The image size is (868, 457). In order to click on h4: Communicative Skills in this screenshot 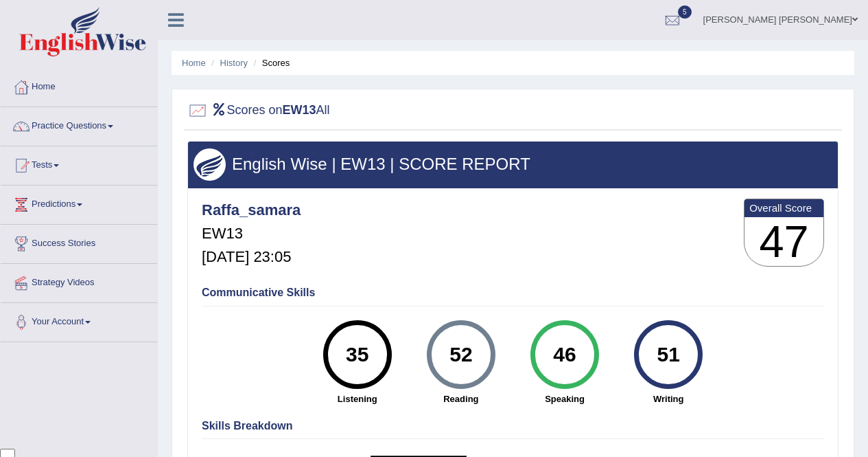, I will do `click(513, 293)`.